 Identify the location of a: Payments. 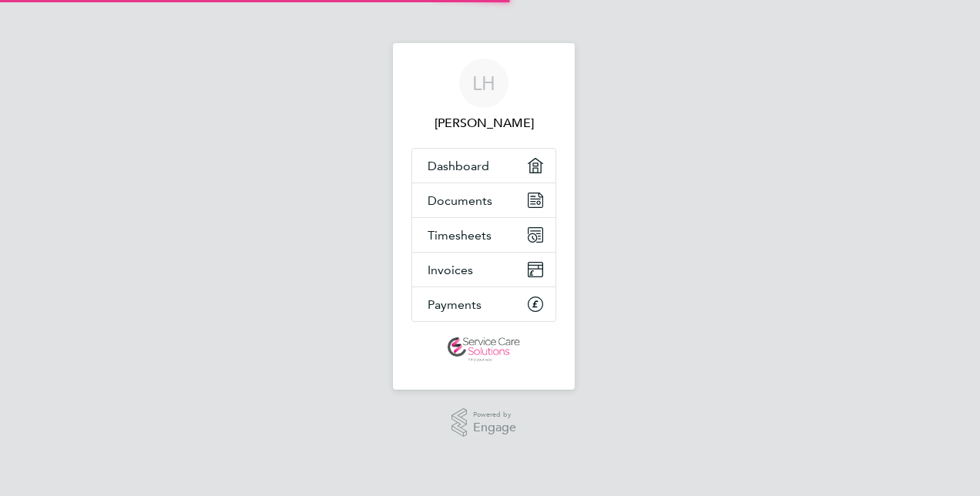
(484, 304).